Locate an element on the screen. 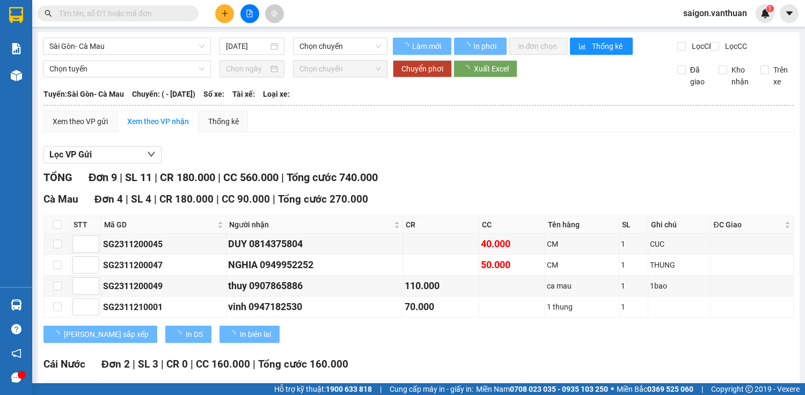  div: Xem theo VP gửi is located at coordinates (80, 121).